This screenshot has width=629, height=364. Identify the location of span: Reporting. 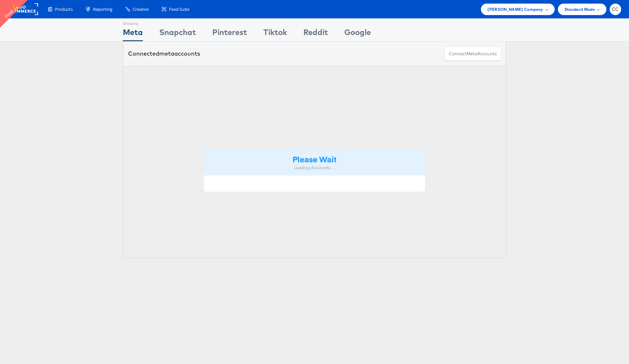
(103, 9).